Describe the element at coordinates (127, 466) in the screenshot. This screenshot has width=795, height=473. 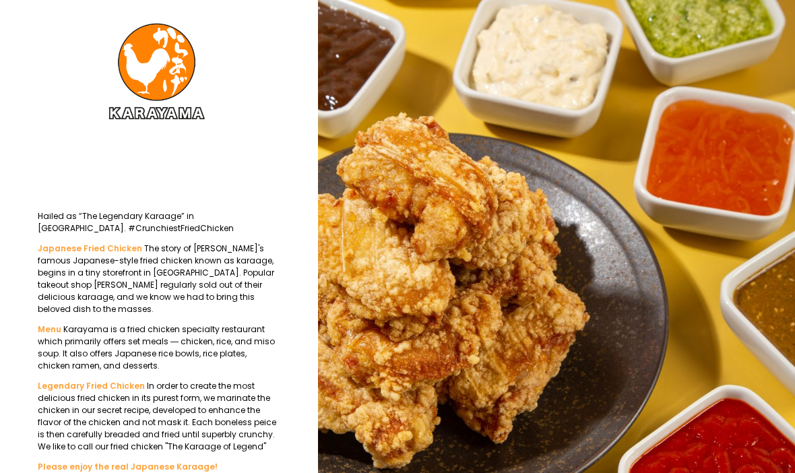
I see `b: Please enjoy the real Japanese Karaage!` at that location.